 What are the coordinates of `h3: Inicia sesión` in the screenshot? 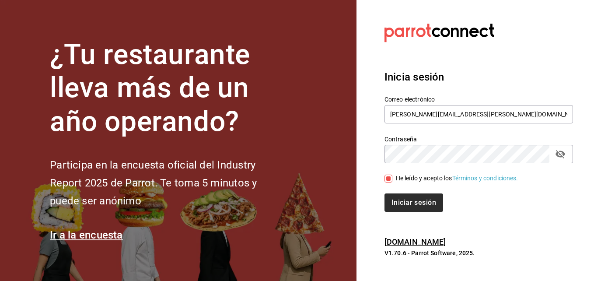 It's located at (478, 77).